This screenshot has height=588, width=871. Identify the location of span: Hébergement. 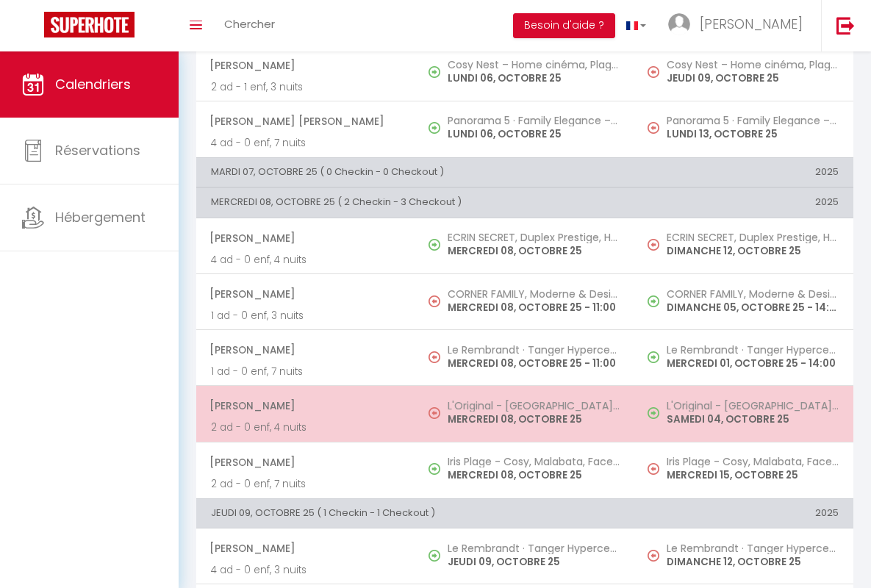
(100, 217).